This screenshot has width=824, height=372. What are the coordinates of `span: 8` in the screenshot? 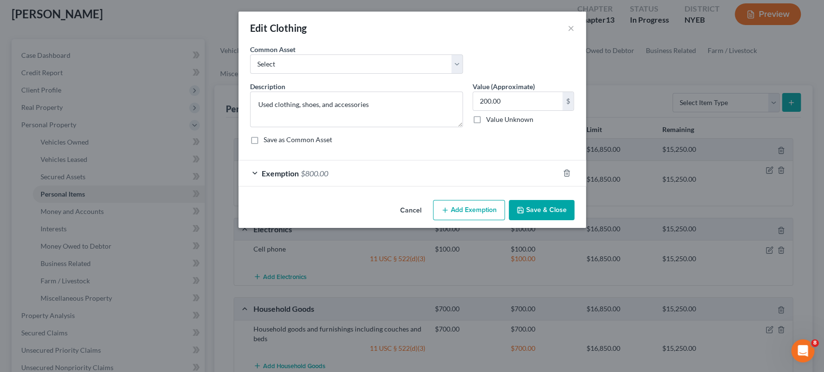 It's located at (814, 344).